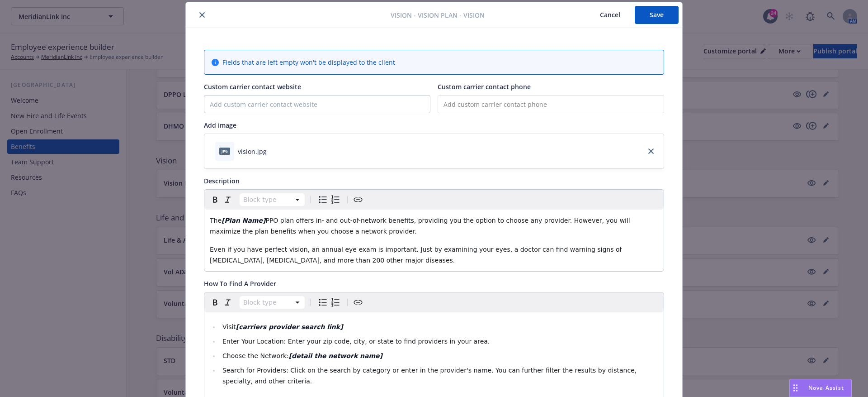 This screenshot has width=868, height=397. Describe the element at coordinates (484, 87) in the screenshot. I see `span: Custom carrier contact phone` at that location.